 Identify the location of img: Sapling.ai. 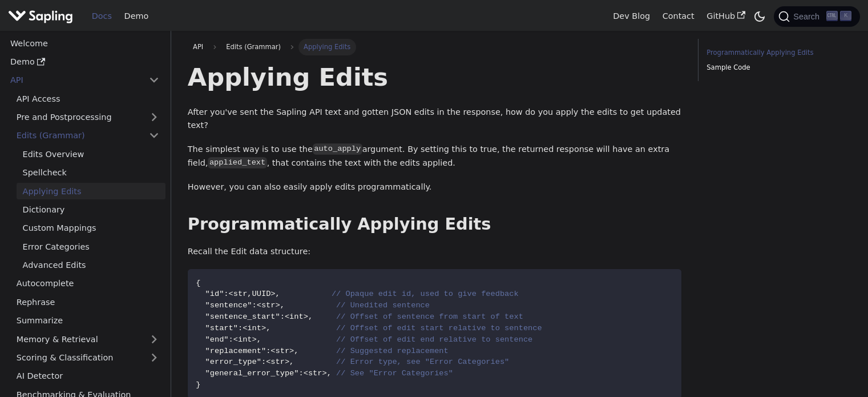
(41, 16).